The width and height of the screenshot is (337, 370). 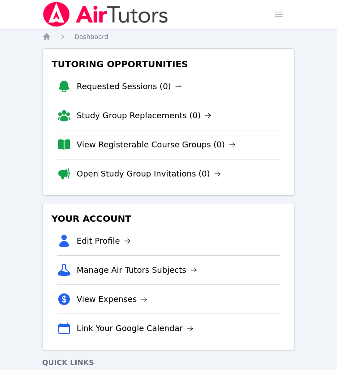 I want to click on img: Air Tutors, so click(x=105, y=14).